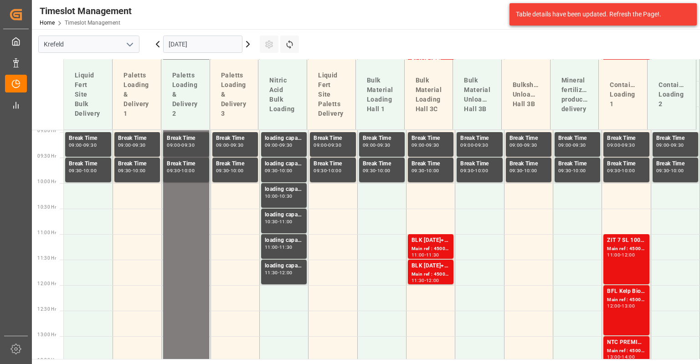 This screenshot has height=364, width=700. What do you see at coordinates (234, 94) in the screenshot?
I see `div: Paletts Loading & Delivery 3` at bounding box center [234, 94].